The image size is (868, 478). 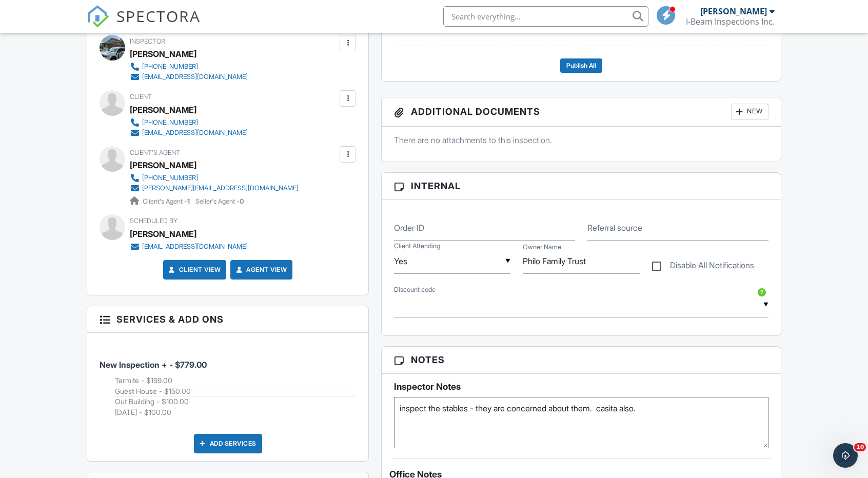 I want to click on label: Referral source, so click(x=614, y=228).